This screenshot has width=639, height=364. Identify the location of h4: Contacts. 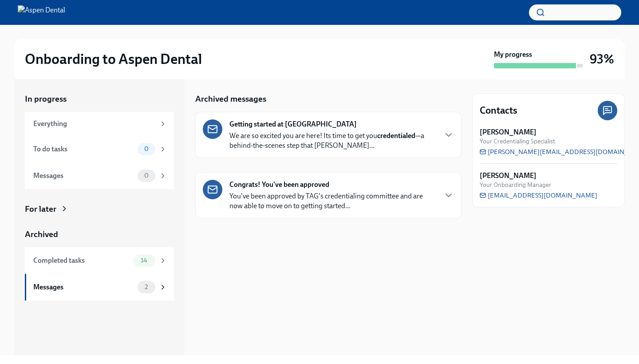
(499, 110).